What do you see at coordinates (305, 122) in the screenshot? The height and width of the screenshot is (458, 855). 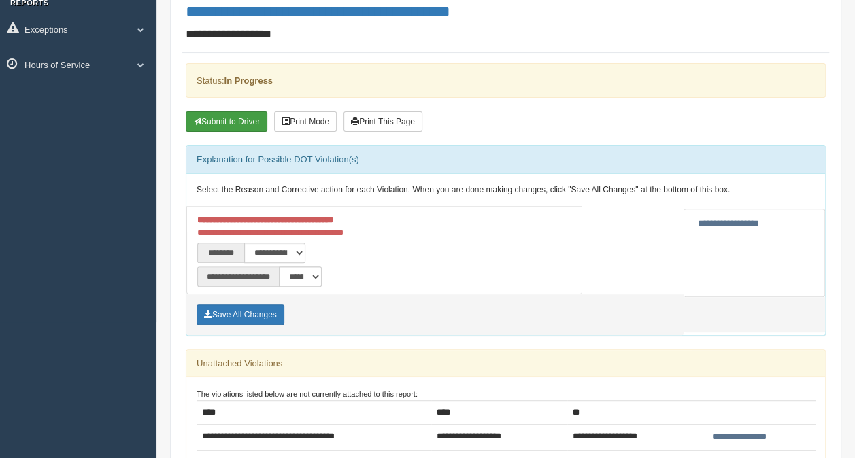 I see `button: Print Mode` at bounding box center [305, 122].